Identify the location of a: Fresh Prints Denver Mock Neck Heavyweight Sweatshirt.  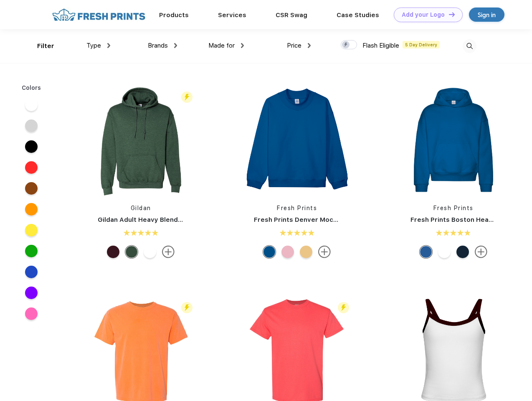
(344, 220).